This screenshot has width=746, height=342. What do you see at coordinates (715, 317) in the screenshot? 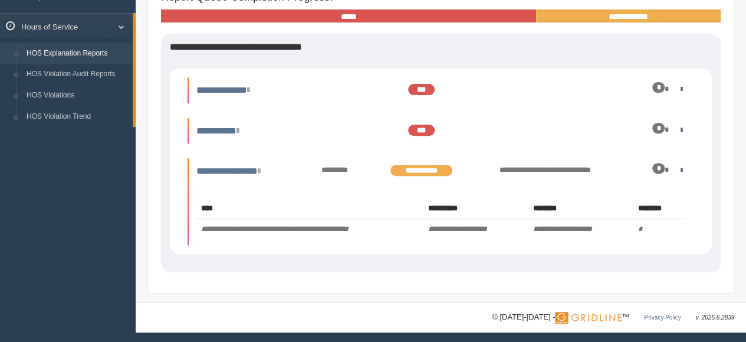
I see `span: v. 2025.6.2839` at bounding box center [715, 317].